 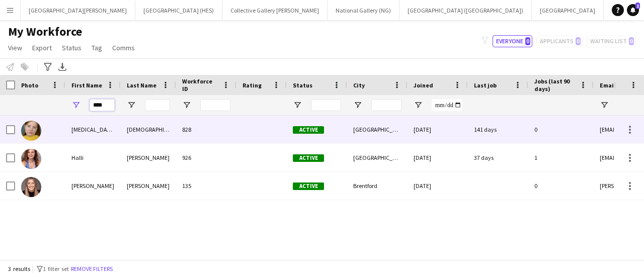 I want to click on a: Export, so click(x=41, y=47).